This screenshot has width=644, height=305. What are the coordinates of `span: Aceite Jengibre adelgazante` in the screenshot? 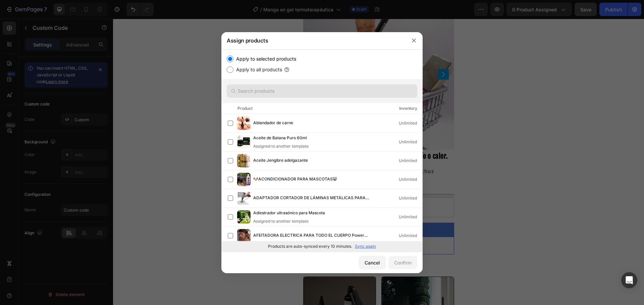 It's located at (281, 161).